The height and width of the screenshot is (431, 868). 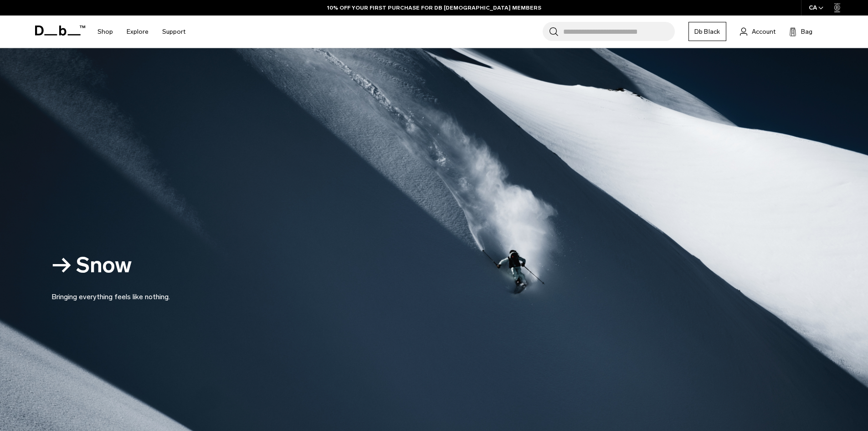 What do you see at coordinates (141, 31) in the screenshot?
I see `nav: Main Navigation` at bounding box center [141, 31].